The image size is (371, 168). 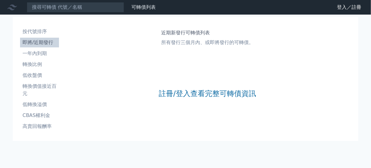 I want to click on li: 低轉換溢價, so click(x=40, y=105).